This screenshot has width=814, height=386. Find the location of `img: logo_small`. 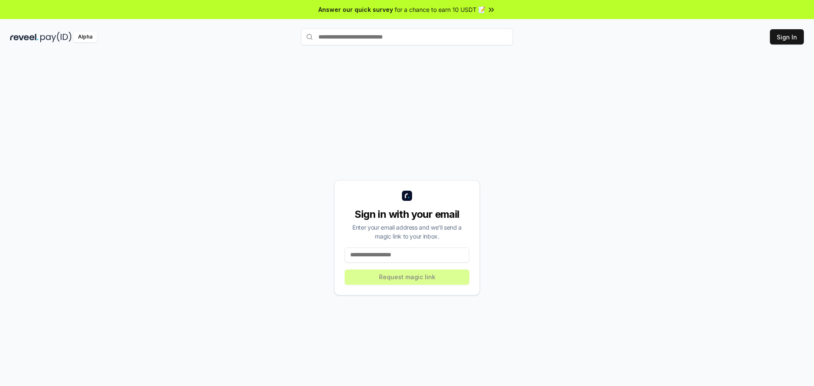

img: logo_small is located at coordinates (407, 196).